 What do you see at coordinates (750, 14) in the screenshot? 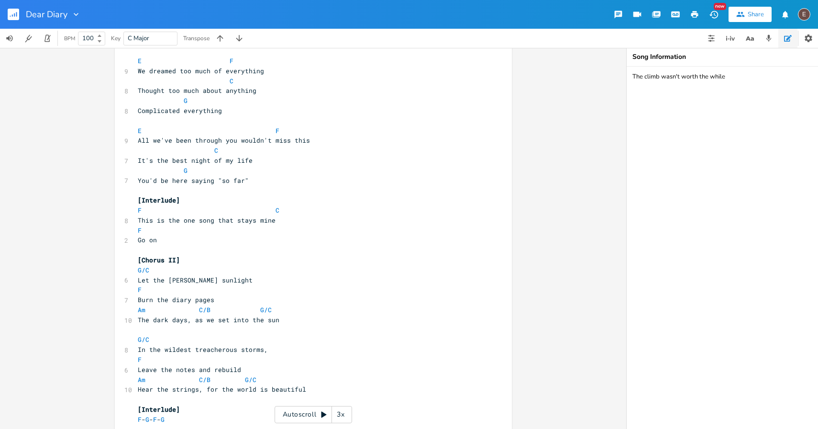
I see `button: Share` at bounding box center [750, 14].